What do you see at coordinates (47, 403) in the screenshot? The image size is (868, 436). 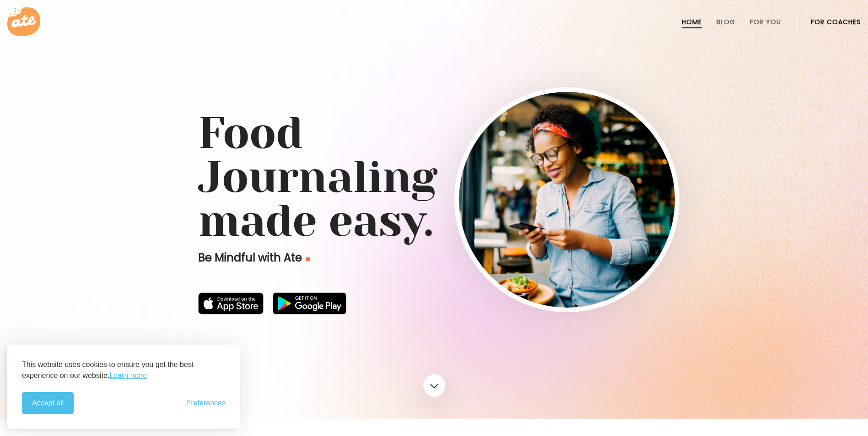 I see `button: Accept all cookies` at bounding box center [47, 403].